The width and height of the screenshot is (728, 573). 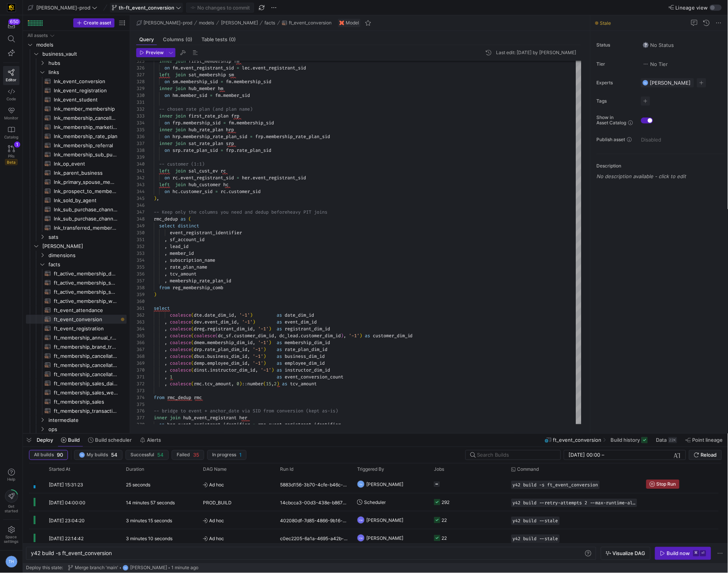 I want to click on span: Show in Asset Catalog, so click(x=612, y=120).